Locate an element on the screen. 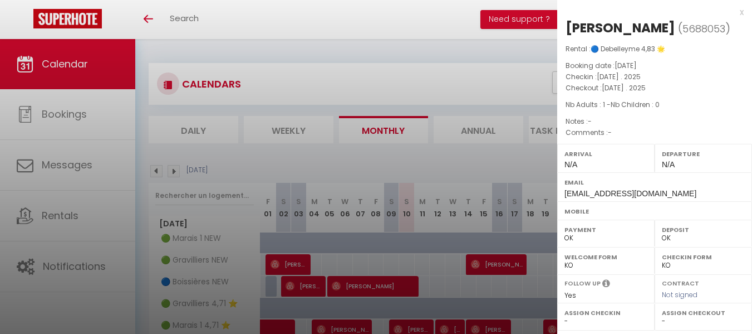 This screenshot has width=752, height=334. label: Assign Checkin is located at coordinates (606, 312).